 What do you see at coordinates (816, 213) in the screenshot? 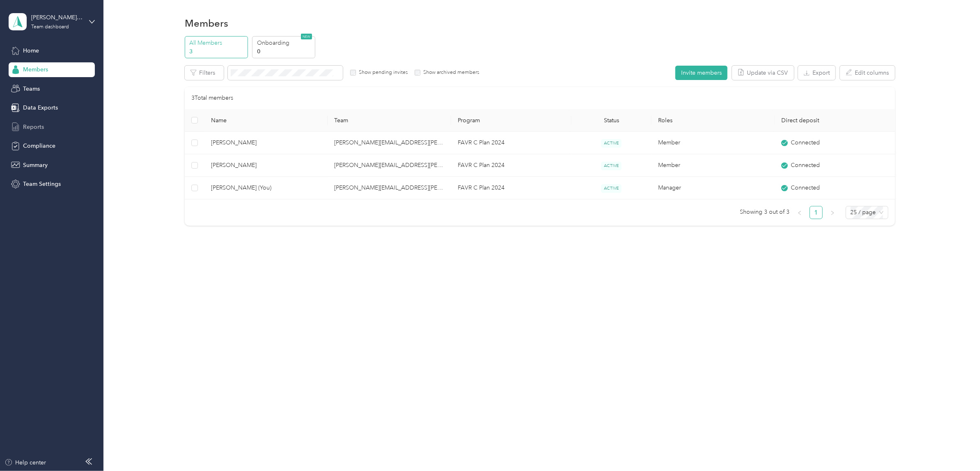
I see `li: 1` at bounding box center [816, 213].